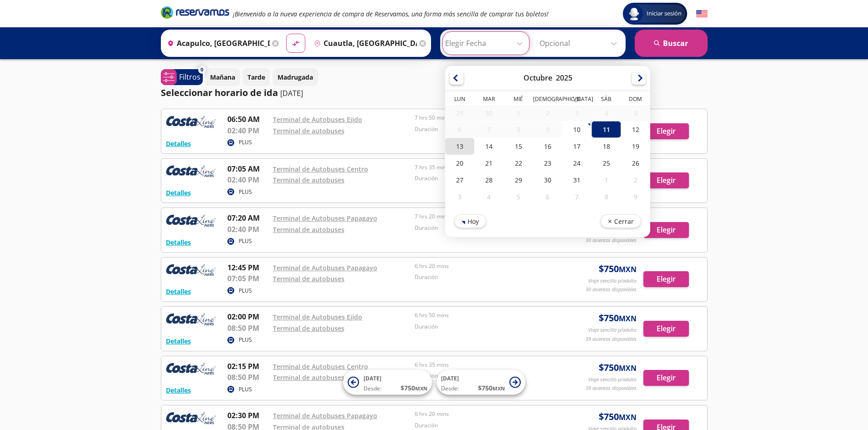 The width and height of the screenshot is (868, 430). Describe the element at coordinates (518, 163) in the screenshot. I see `div: 22-Oct-25` at that location.